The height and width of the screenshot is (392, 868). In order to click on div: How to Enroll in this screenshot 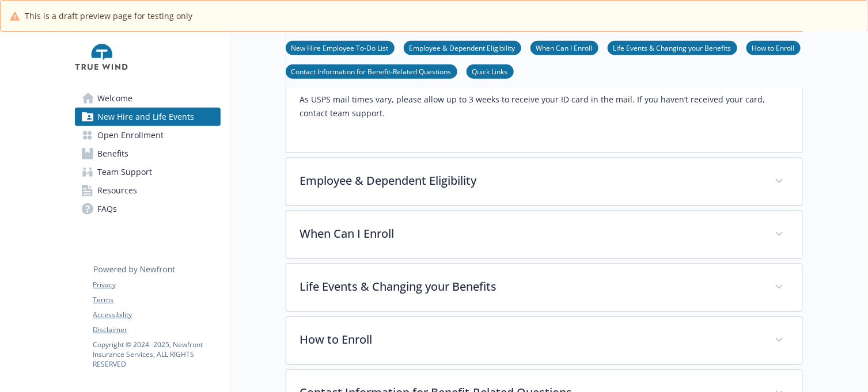, I will do `click(544, 341)`.